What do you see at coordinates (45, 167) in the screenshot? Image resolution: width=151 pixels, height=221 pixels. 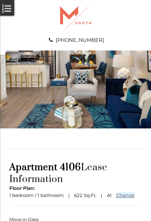 I see `span: Apartment 4106` at bounding box center [45, 167].